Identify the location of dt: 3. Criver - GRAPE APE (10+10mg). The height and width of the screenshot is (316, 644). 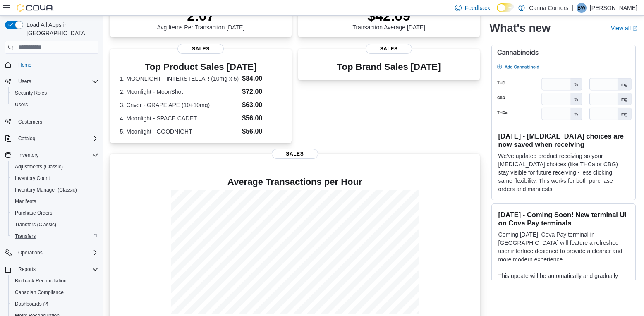
(180, 105).